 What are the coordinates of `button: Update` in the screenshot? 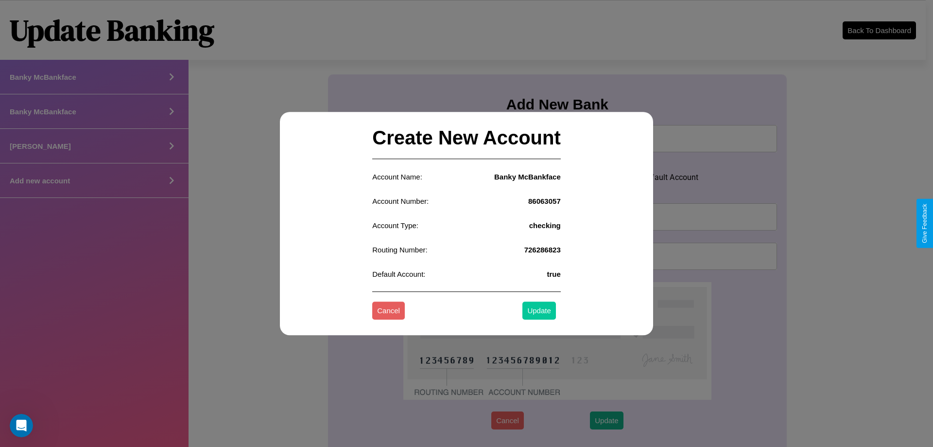 It's located at (539, 311).